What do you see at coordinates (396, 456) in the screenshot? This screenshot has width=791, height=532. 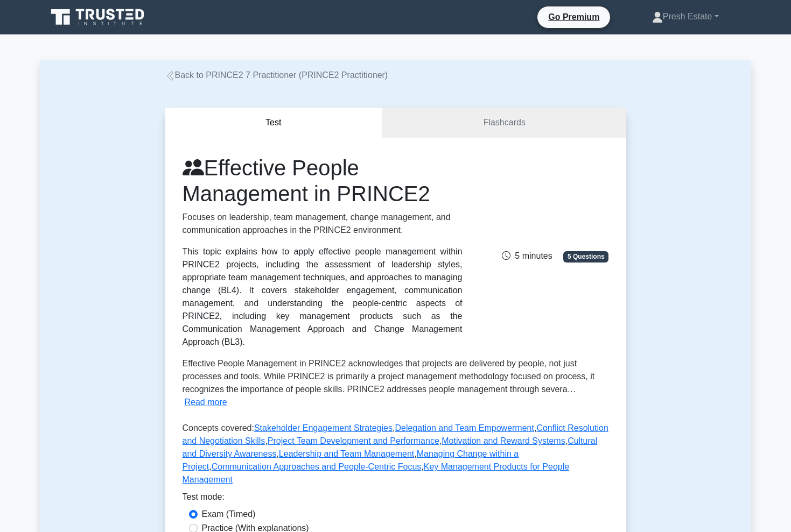 I see `p: Concepts covered: , , , , , , , , ,` at bounding box center [396, 456].